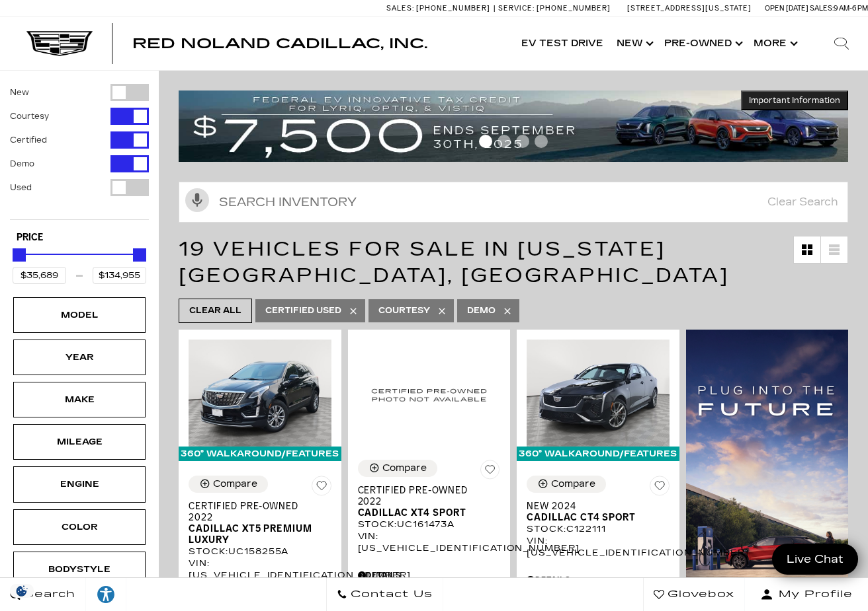 This screenshot has height=611, width=868. I want to click on a: New, so click(633, 44).